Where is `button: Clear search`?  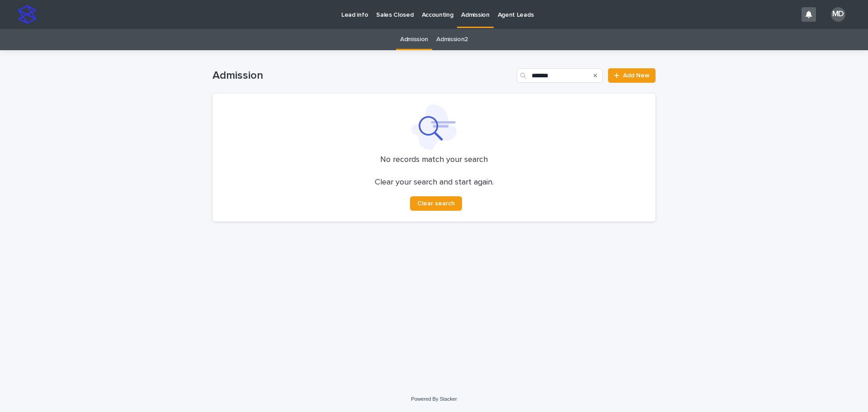 button: Clear search is located at coordinates (436, 203).